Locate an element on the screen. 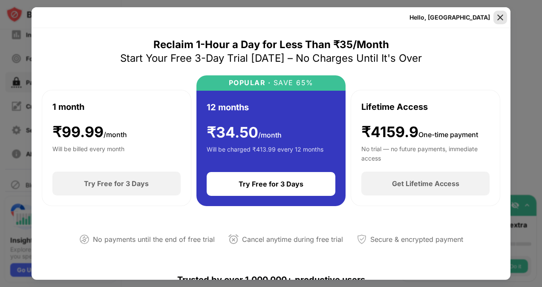 The height and width of the screenshot is (287, 542). div: 12 months is located at coordinates (228, 107).